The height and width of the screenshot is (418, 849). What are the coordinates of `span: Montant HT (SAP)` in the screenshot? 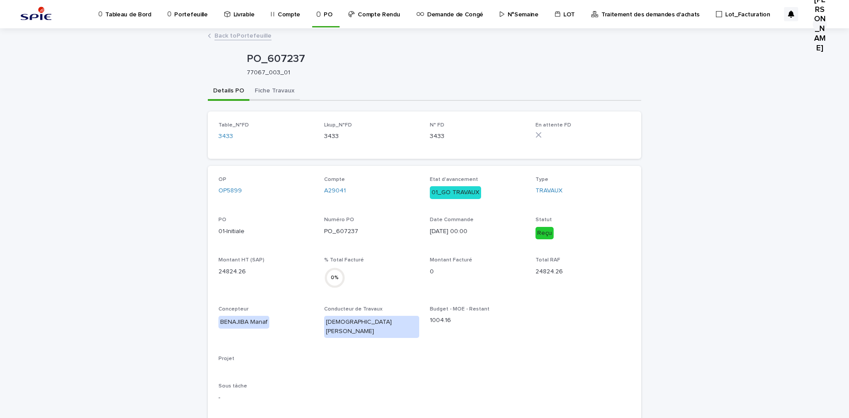 It's located at (241, 260).